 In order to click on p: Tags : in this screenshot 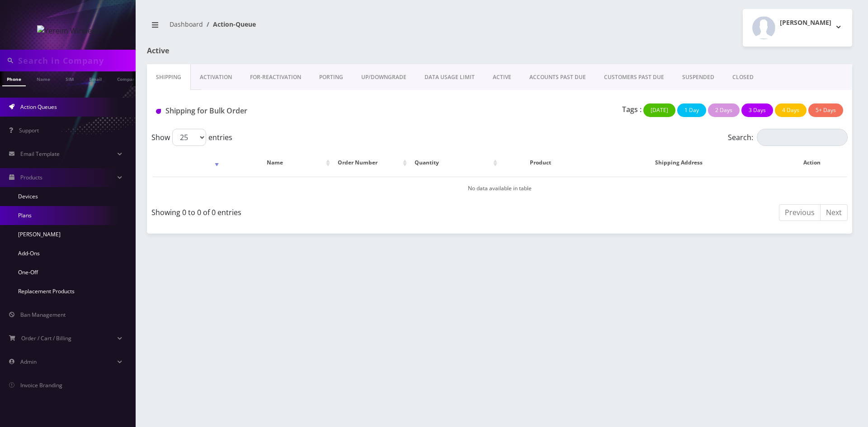, I will do `click(631, 109)`.